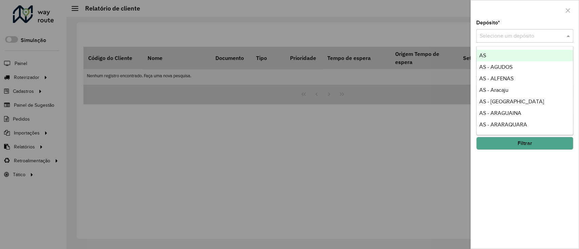 The image size is (579, 249). Describe the element at coordinates (488, 23) in the screenshot. I see `label: Depósito` at that location.